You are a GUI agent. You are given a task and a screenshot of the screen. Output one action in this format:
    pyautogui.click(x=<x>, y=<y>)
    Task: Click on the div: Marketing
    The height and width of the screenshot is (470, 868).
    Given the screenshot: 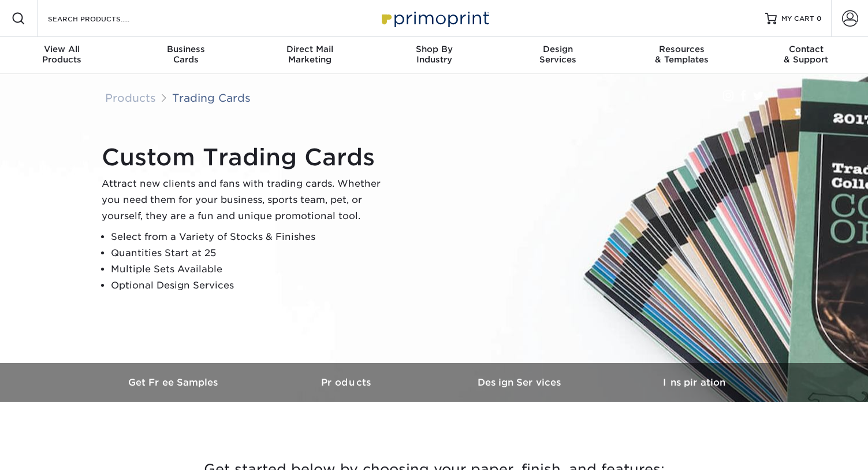 What is the action you would take?
    pyautogui.click(x=309, y=54)
    